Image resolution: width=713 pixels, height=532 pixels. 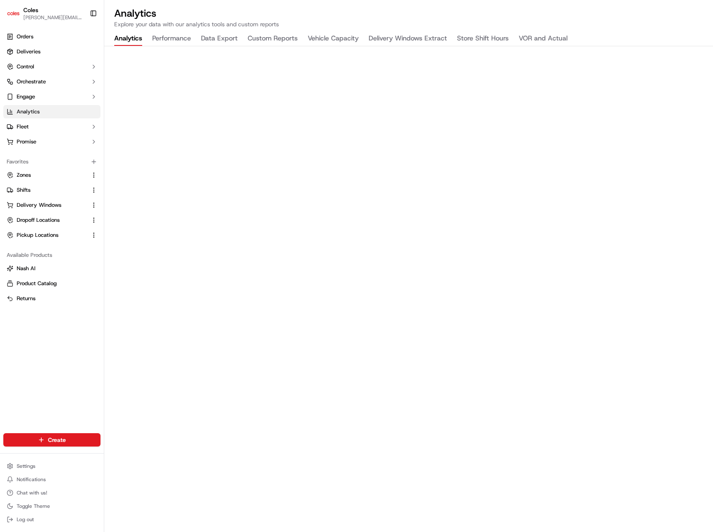 I want to click on span: Analytics, so click(x=28, y=112).